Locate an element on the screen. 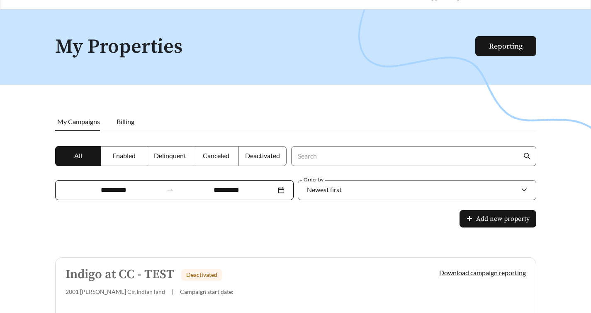 This screenshot has width=591, height=313. span: swap-right is located at coordinates (170, 190).